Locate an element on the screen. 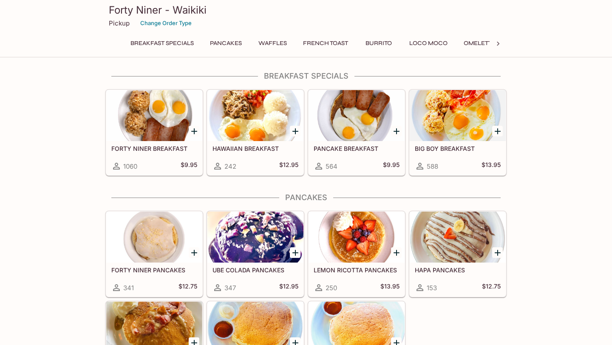 The image size is (612, 345). button: Add LEMON RICOTTA PANCAKES is located at coordinates (396, 253).